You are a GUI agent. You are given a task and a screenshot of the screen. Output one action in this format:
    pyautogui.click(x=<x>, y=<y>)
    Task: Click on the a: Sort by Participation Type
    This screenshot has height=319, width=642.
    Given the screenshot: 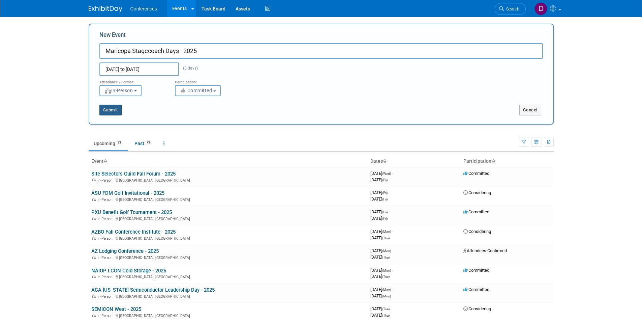 What is the action you would take?
    pyautogui.click(x=493, y=161)
    